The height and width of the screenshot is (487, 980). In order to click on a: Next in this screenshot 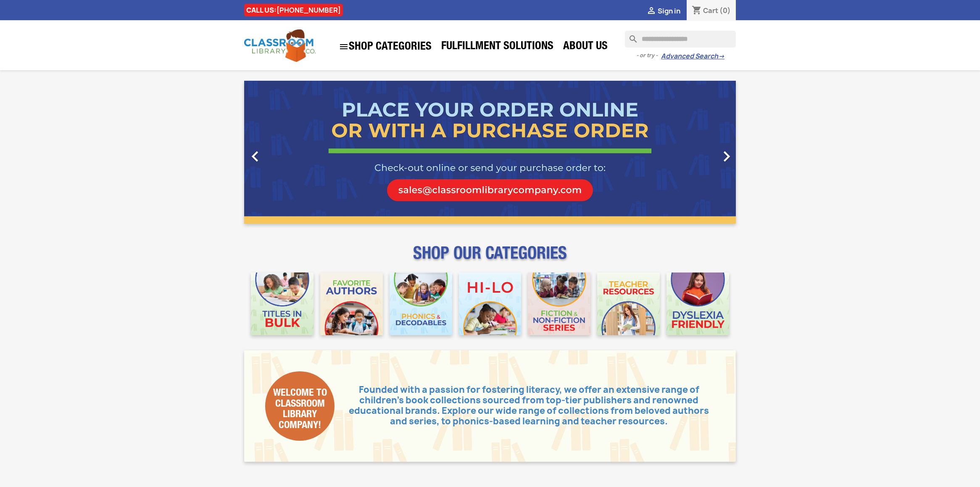, I will do `click(699, 153)`.